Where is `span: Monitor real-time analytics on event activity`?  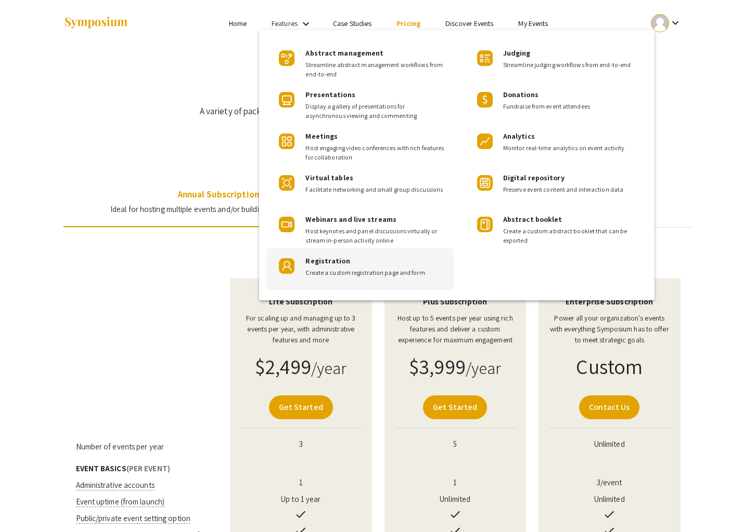
span: Monitor real-time analytics on event activity is located at coordinates (571, 148).